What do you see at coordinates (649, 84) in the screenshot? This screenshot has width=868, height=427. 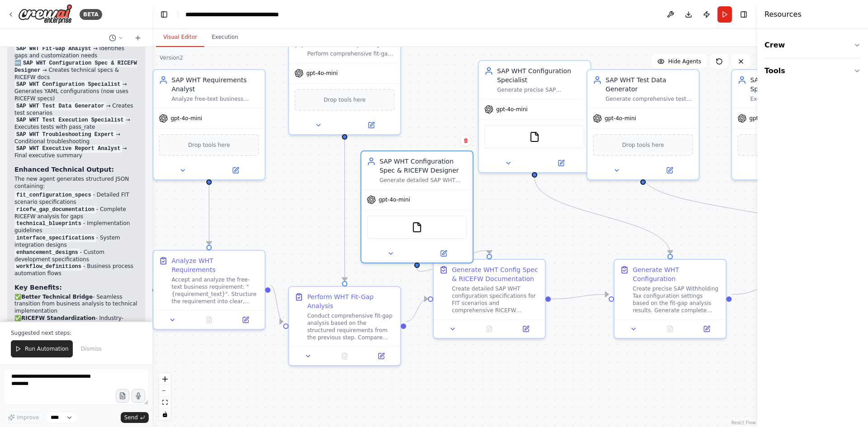 I see `div: SAP WHT Test Data Generator` at bounding box center [649, 84].